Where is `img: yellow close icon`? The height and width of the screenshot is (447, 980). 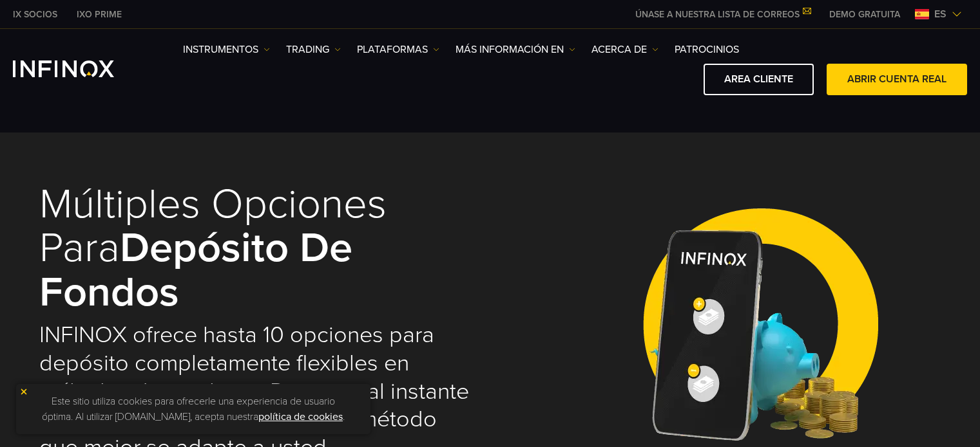 img: yellow close icon is located at coordinates (24, 392).